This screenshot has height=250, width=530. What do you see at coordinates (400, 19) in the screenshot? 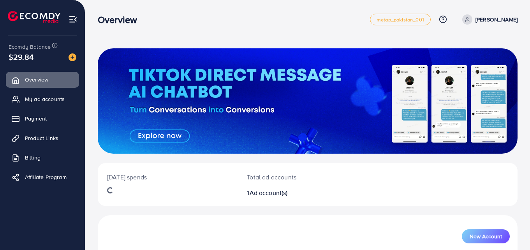
I see `a: metap_pakistan_001` at bounding box center [400, 19].